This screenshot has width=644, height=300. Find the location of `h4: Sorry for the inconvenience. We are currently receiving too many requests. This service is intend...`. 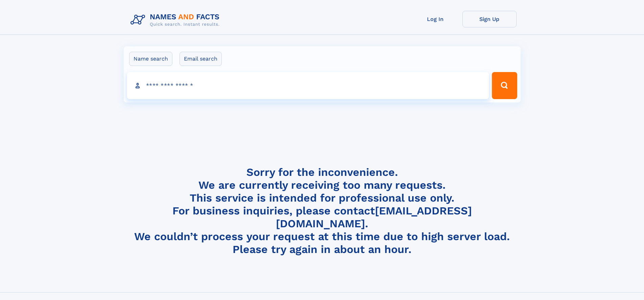

h4: Sorry for the inconvenience. We are currently receiving too many requests. This service is intend... is located at coordinates (322, 211).